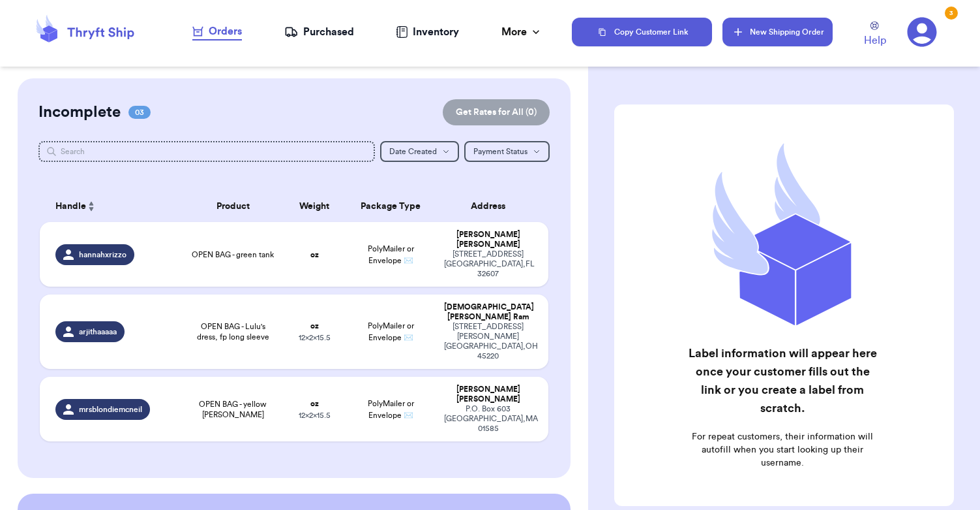 This screenshot has height=510, width=980. What do you see at coordinates (110, 409) in the screenshot?
I see `span: mrsblondiemcneil` at bounding box center [110, 409].